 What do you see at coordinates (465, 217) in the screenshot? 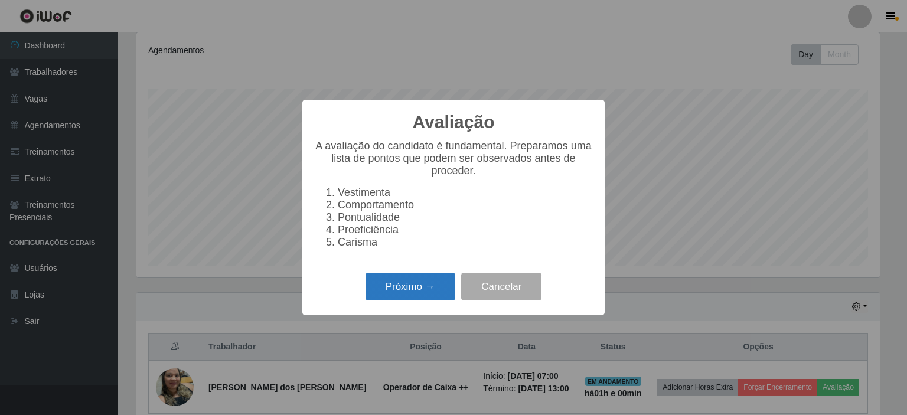
I see `li: Pontualidade` at bounding box center [465, 217].